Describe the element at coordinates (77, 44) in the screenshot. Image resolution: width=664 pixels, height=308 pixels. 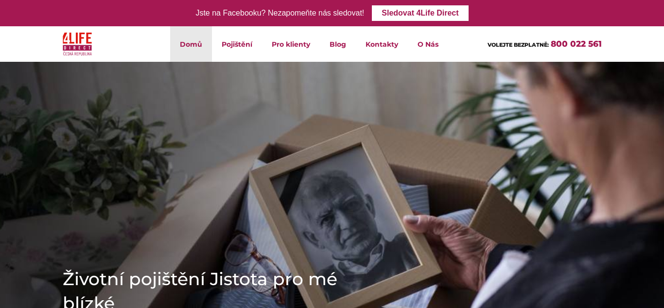
I see `img: 4Life Direct Česká republika logo` at that location.